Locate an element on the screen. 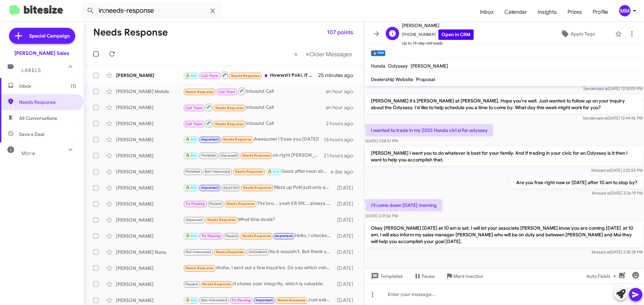 Image resolution: width=644 pixels, height=305 pixels. button: 107 points is located at coordinates (340, 32).